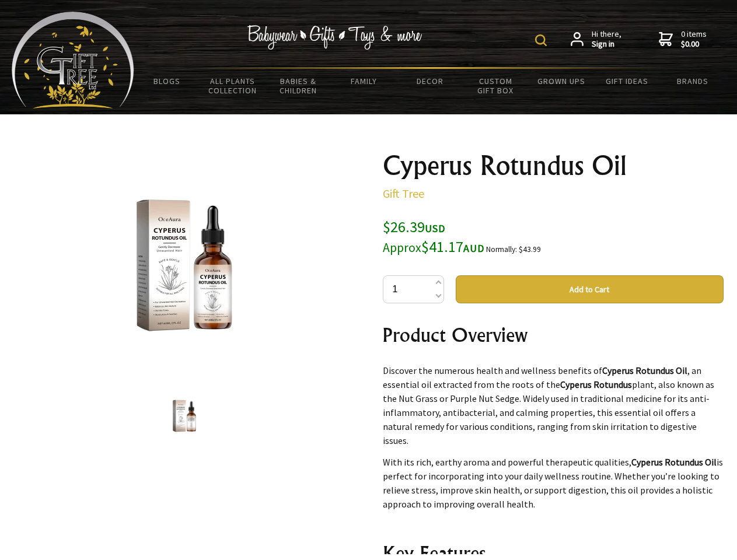  I want to click on span: $26.39 $41.17, so click(433, 236).